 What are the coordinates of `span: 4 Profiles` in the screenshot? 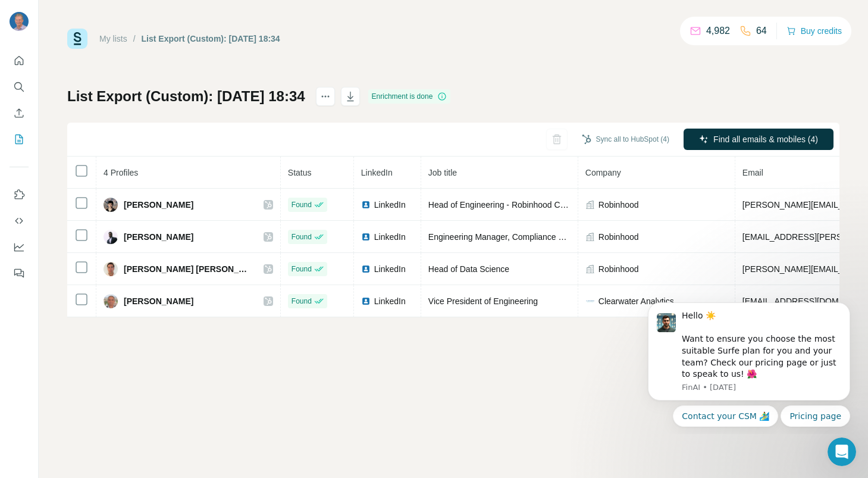 It's located at (121, 172).